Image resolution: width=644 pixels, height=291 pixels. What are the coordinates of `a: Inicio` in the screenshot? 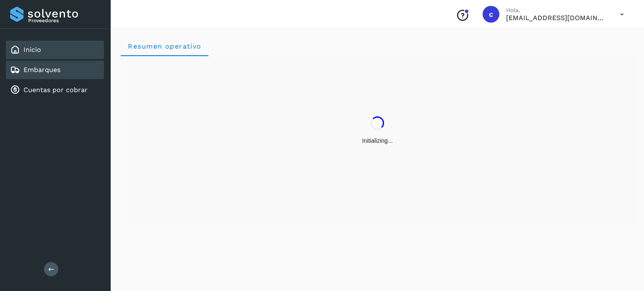 It's located at (32, 49).